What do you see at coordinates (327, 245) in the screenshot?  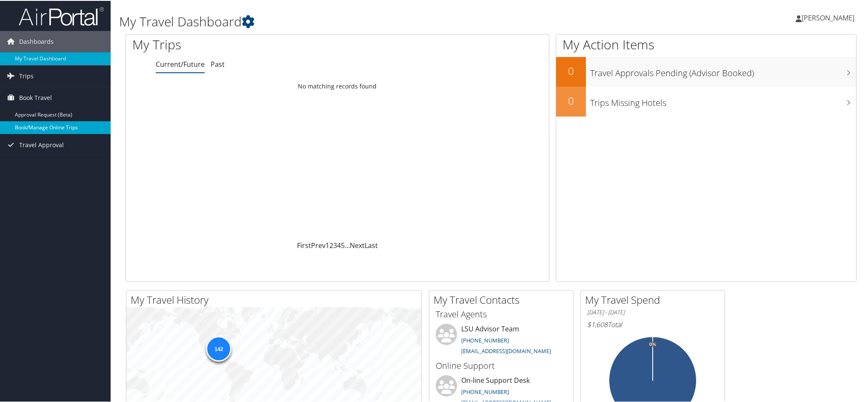 I see `a: 1` at bounding box center [327, 245].